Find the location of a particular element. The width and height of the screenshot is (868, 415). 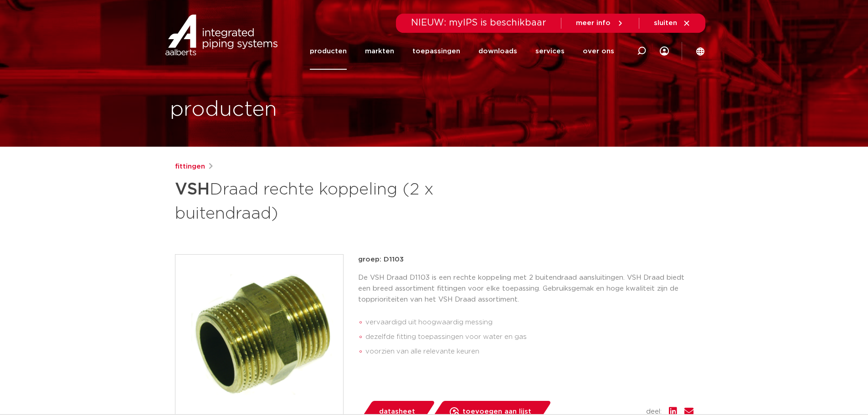

a: meer info is located at coordinates (600, 23).